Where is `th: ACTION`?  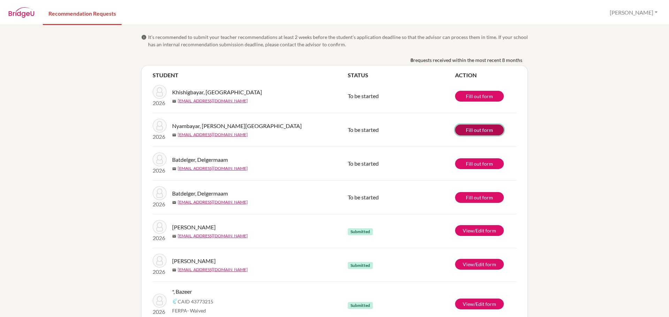 th: ACTION is located at coordinates (486, 75).